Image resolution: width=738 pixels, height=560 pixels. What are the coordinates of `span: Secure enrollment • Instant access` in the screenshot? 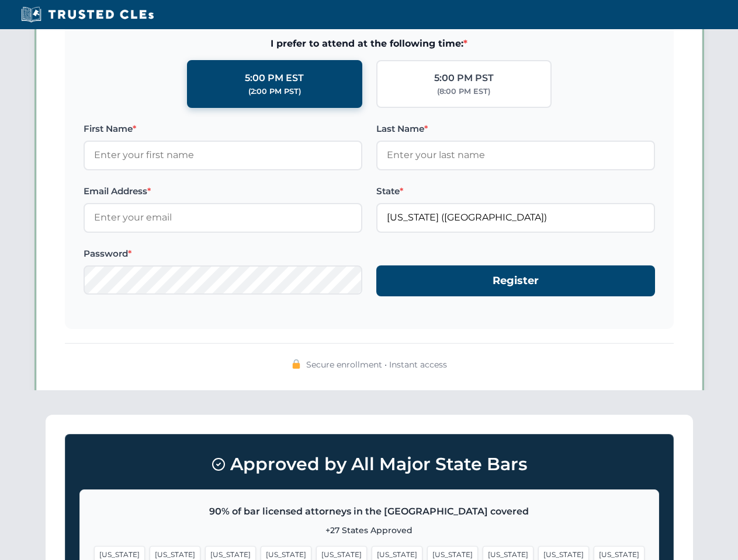 It's located at (376, 365).